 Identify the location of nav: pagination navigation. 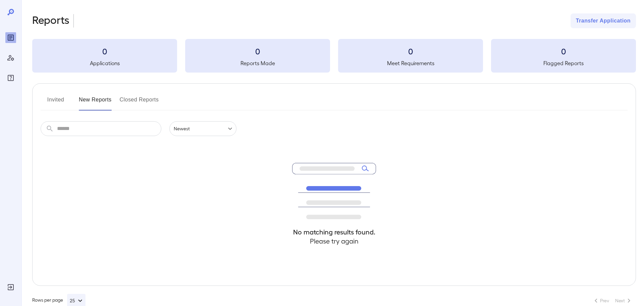
(613, 301).